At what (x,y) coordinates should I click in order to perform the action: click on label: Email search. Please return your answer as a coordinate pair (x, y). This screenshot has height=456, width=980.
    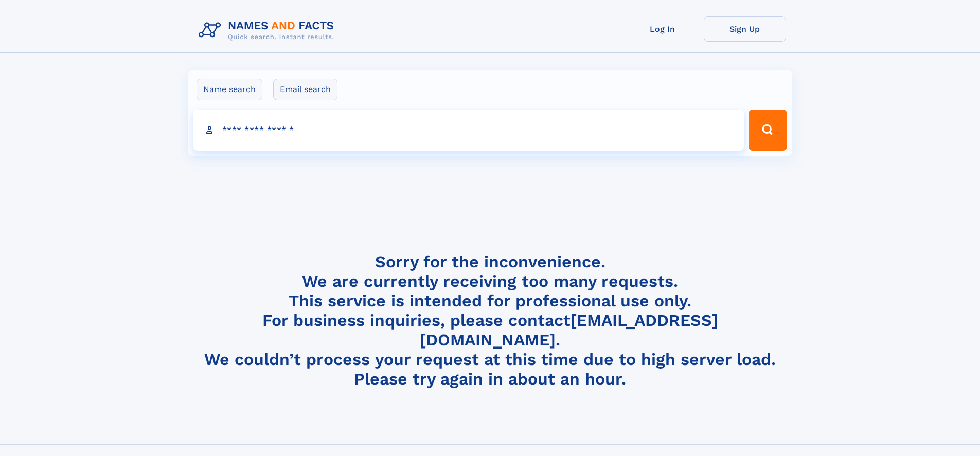
    Looking at the image, I should click on (305, 90).